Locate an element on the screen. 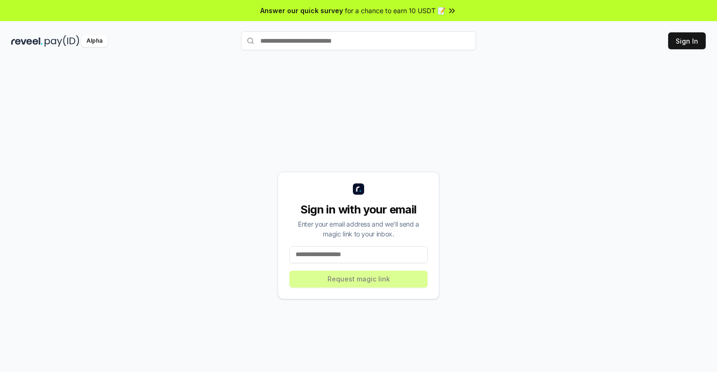 This screenshot has width=717, height=372. div: Sign in with your email is located at coordinates (358, 210).